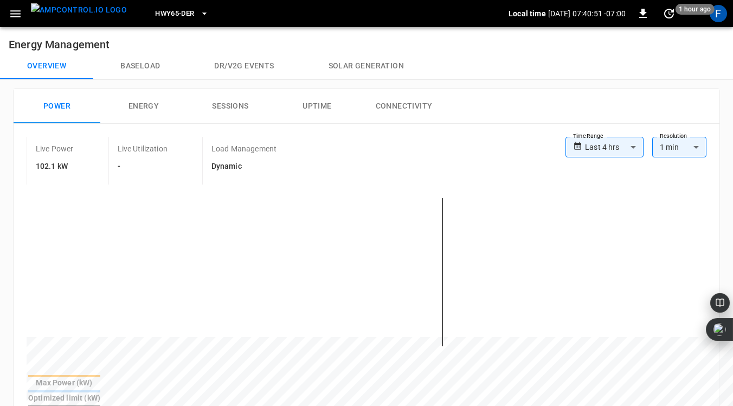 The height and width of the screenshot is (406, 733). Describe the element at coordinates (317, 106) in the screenshot. I see `button: Uptime` at that location.